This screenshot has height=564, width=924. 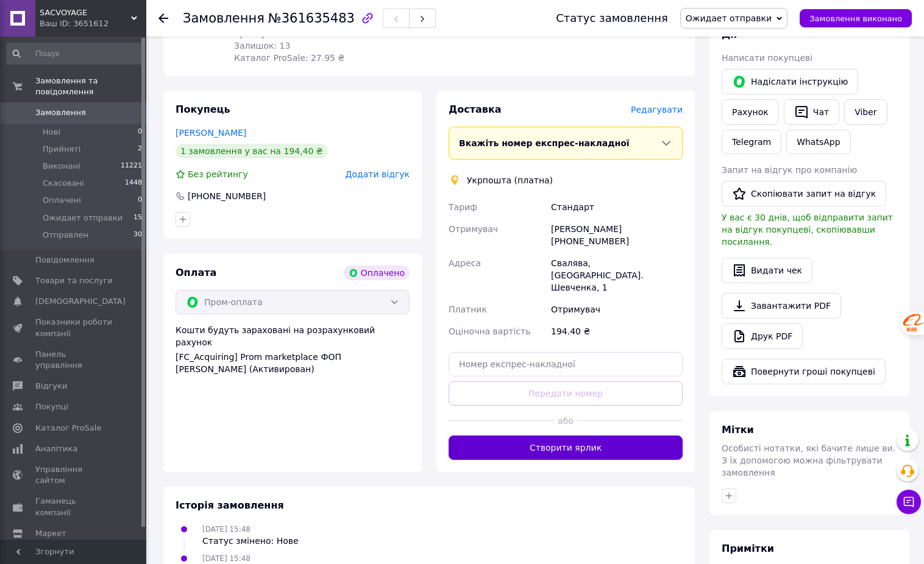 What do you see at coordinates (804, 194) in the screenshot?
I see `button: Скопіювати запит на відгук` at bounding box center [804, 194].